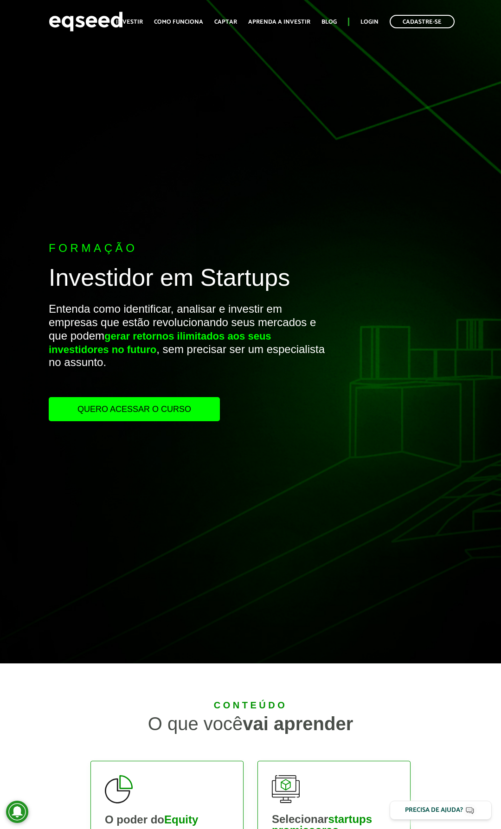 Image resolution: width=501 pixels, height=829 pixels. Describe the element at coordinates (86, 21) in the screenshot. I see `img: EqSeed` at that location.